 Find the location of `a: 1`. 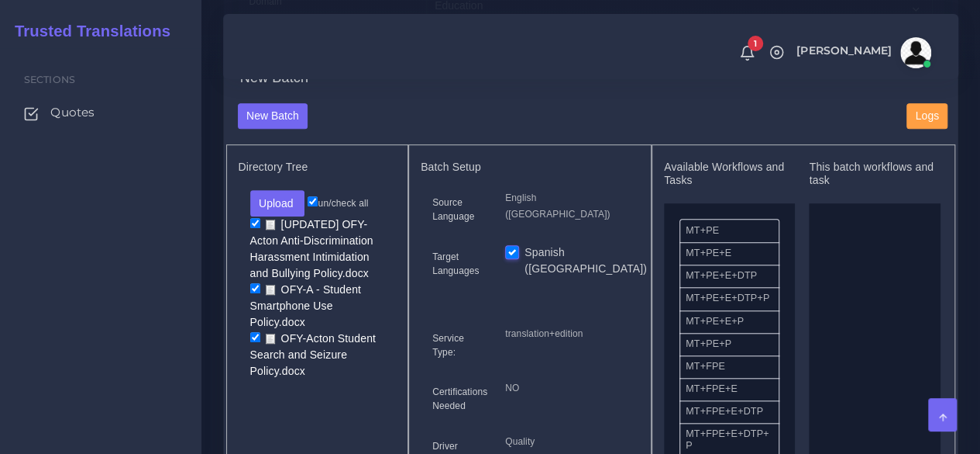

a: 1 is located at coordinates (747, 52).